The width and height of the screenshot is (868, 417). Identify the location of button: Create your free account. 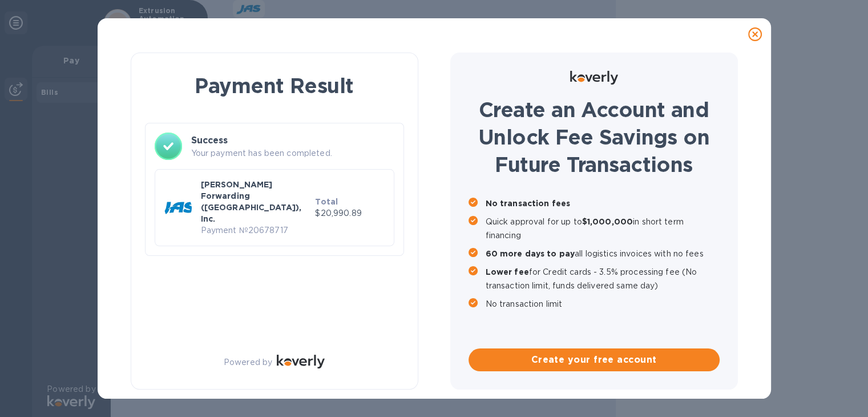
(595, 360).